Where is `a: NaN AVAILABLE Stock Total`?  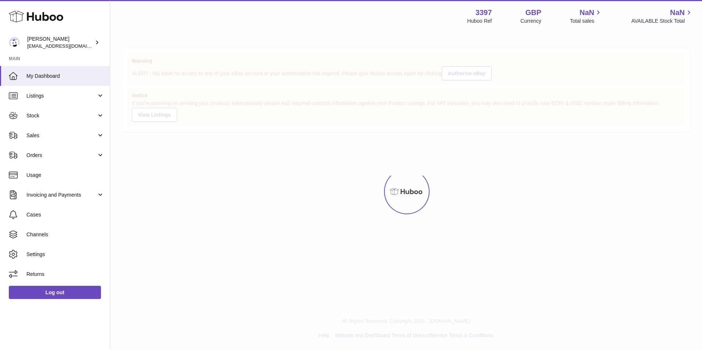 a: NaN AVAILABLE Stock Total is located at coordinates (662, 16).